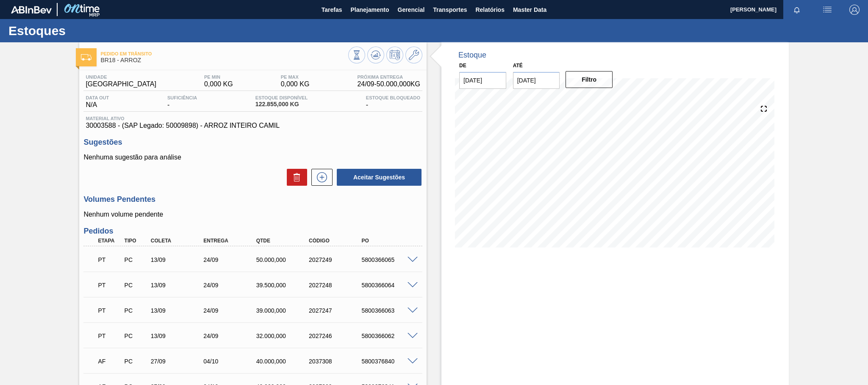 This screenshot has width=868, height=385. What do you see at coordinates (490, 10) in the screenshot?
I see `span: Relatórios` at bounding box center [490, 10].